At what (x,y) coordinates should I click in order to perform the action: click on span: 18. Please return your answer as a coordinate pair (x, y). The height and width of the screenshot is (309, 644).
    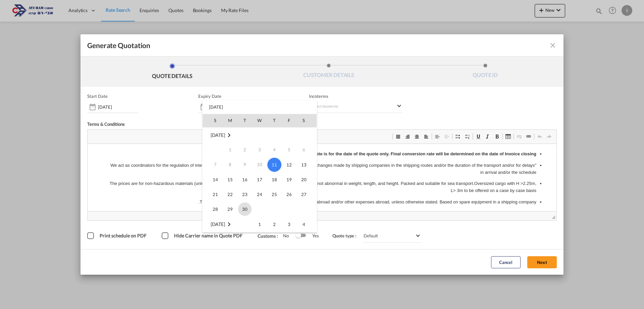
    Looking at the image, I should click on (274, 179).